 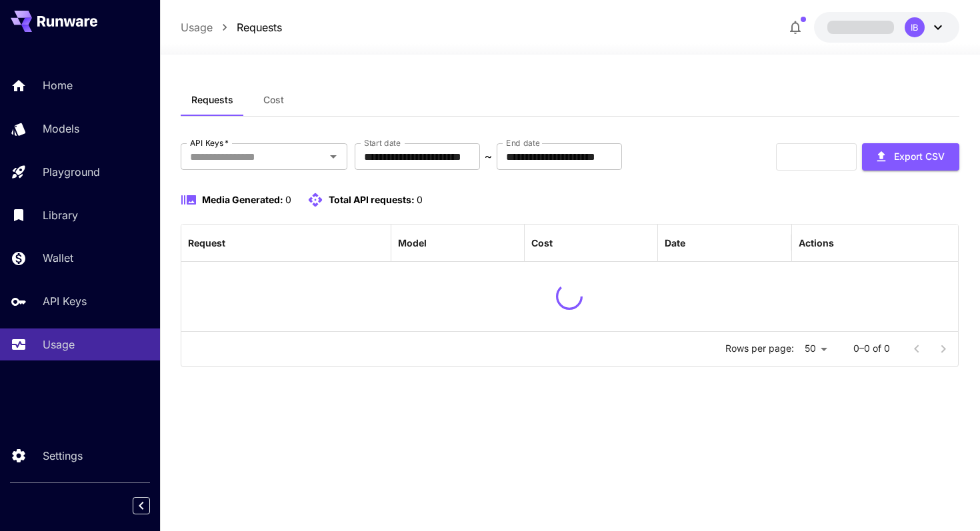 I want to click on label: Start date, so click(x=382, y=143).